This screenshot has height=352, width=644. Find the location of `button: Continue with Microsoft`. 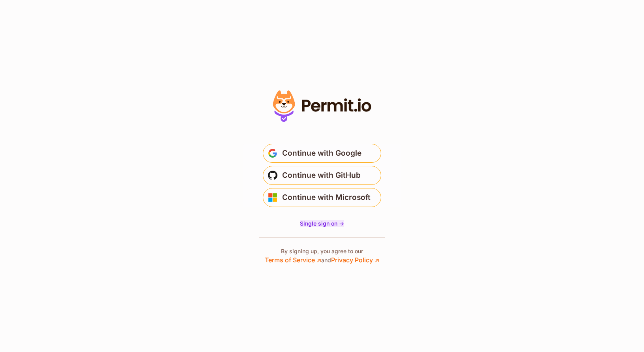

button: Continue with Microsoft is located at coordinates (322, 198).